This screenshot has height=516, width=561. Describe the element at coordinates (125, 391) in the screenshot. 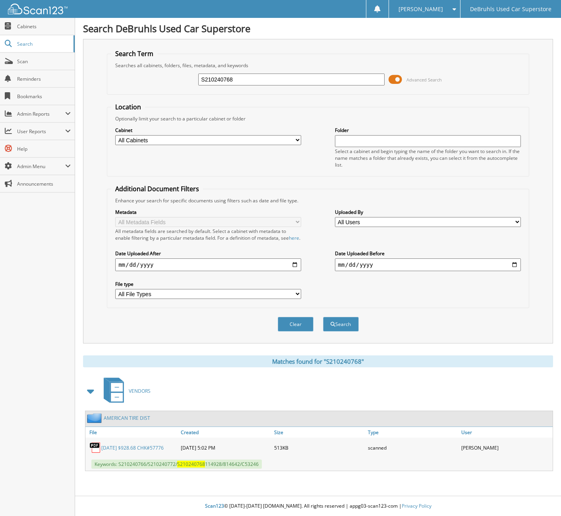

I see `a: VENDORS` at that location.